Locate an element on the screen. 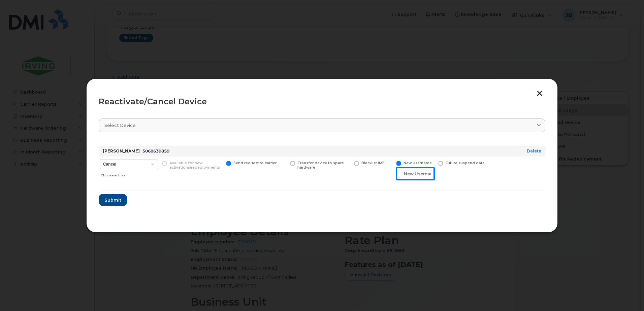 The width and height of the screenshot is (644, 311). input: Future suspend date is located at coordinates (433, 163).